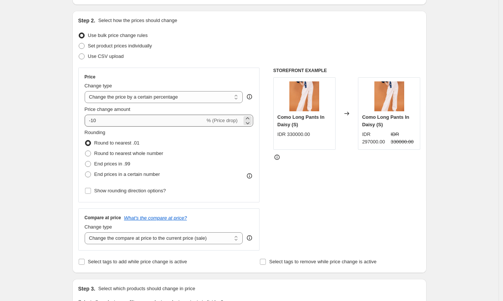  Describe the element at coordinates (117, 142) in the screenshot. I see `span: Round to nearest .01` at that location.